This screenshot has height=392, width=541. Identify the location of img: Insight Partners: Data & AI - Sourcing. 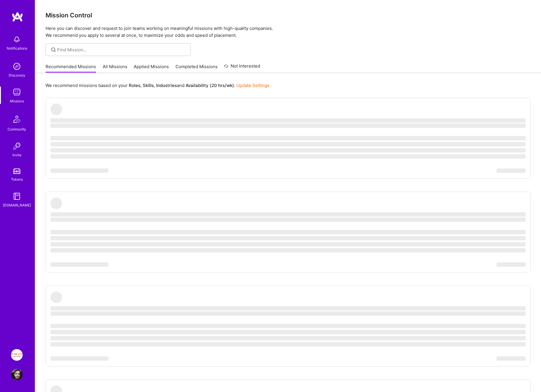
(17, 354).